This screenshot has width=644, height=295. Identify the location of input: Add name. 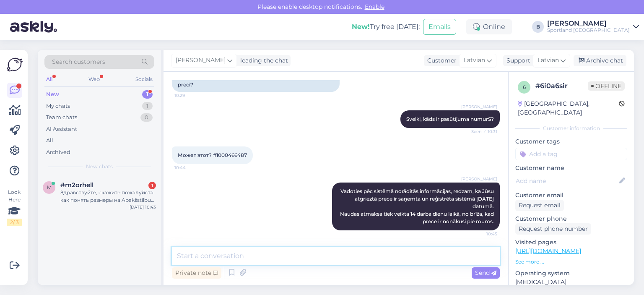
(567, 181).